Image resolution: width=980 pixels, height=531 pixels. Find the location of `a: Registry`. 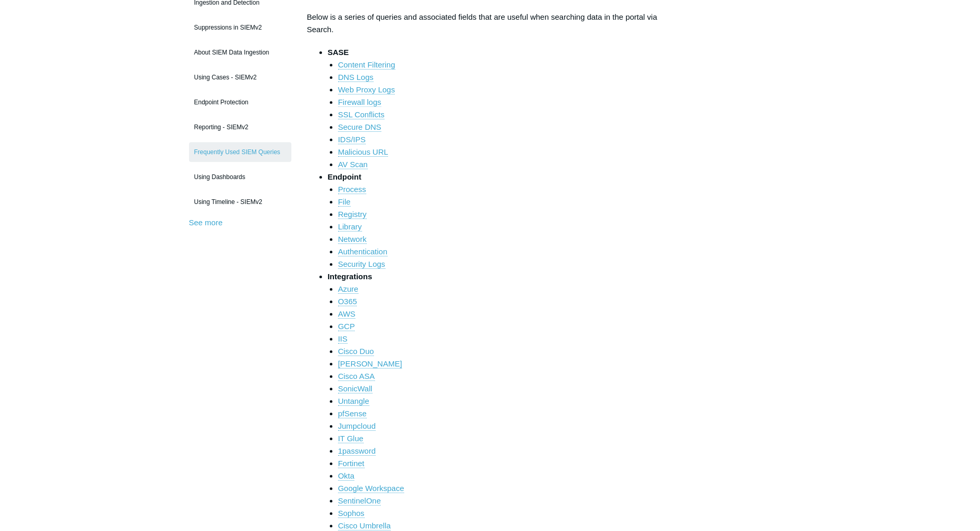

a: Registry is located at coordinates (352, 214).